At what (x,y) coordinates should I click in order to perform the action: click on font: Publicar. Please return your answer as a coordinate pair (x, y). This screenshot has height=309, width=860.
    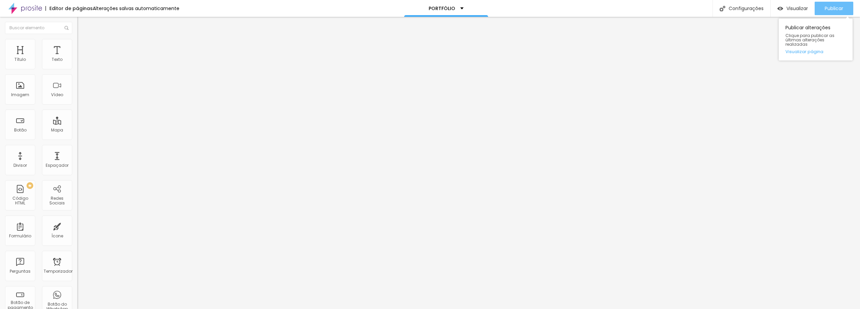
    Looking at the image, I should click on (834, 8).